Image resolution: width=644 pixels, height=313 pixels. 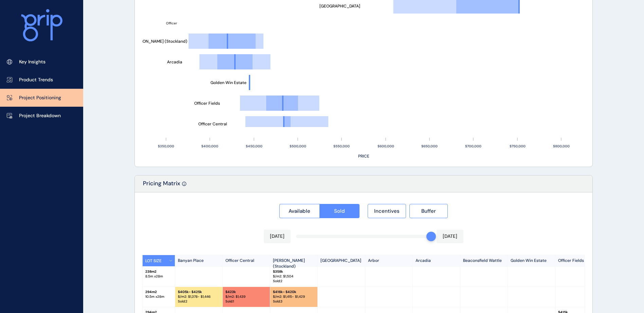 What do you see at coordinates (40, 116) in the screenshot?
I see `p: Project Breakdown` at bounding box center [40, 116].